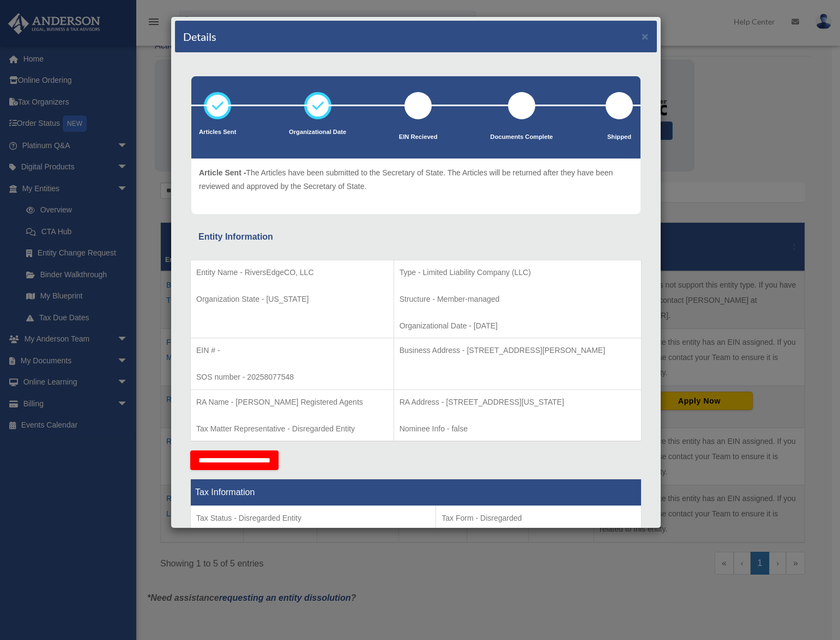 This screenshot has height=640, width=840. I want to click on p: Type - Limited Liability Company (LLC), so click(517, 273).